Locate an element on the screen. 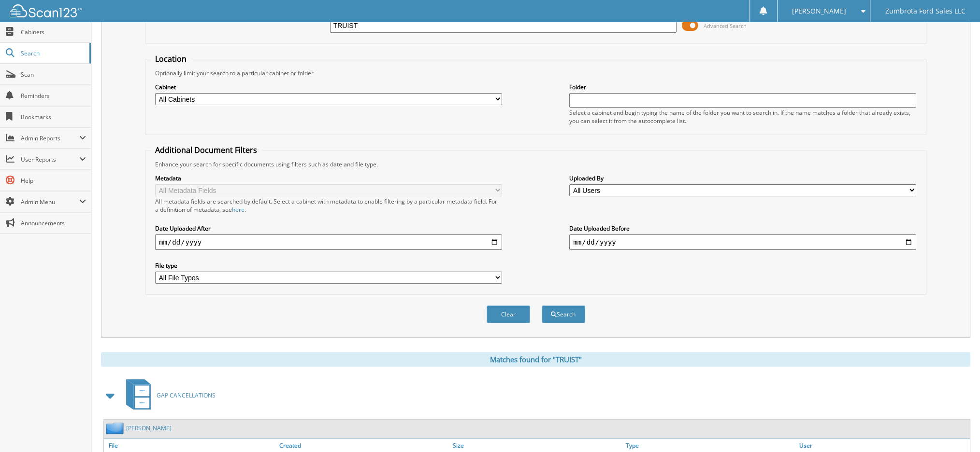  span: Search is located at coordinates (52, 53).